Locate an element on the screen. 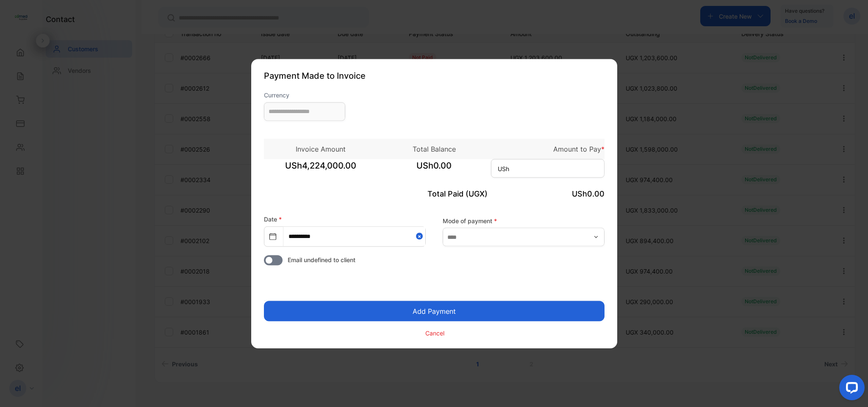 Image resolution: width=868 pixels, height=407 pixels. span: Email undefined to client is located at coordinates (322, 259).